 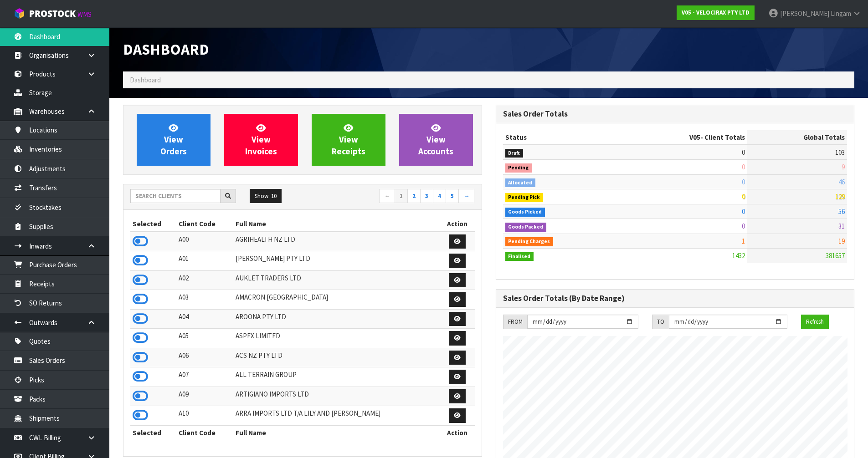 I want to click on td: A03, so click(x=205, y=299).